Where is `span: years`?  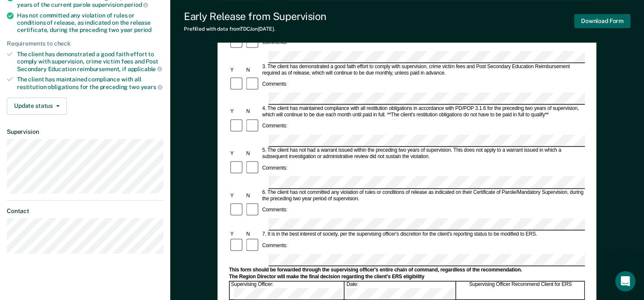 span: years is located at coordinates (151, 87).